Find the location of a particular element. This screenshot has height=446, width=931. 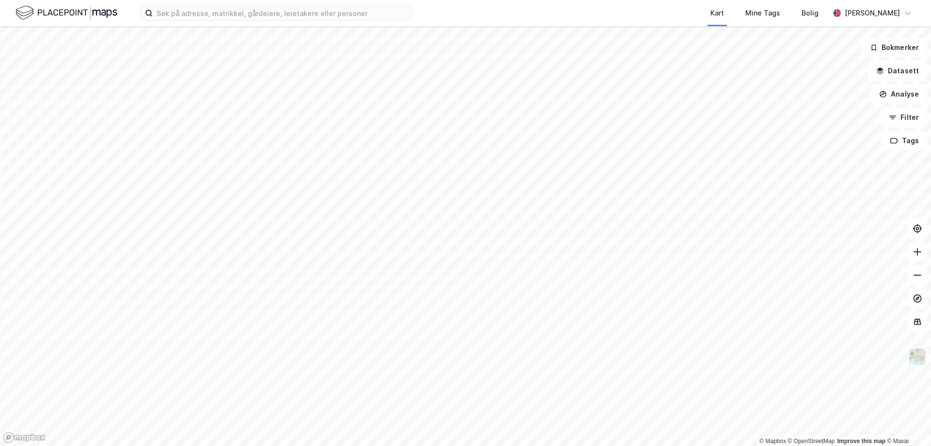

button: Bokmerker is located at coordinates (894, 48).